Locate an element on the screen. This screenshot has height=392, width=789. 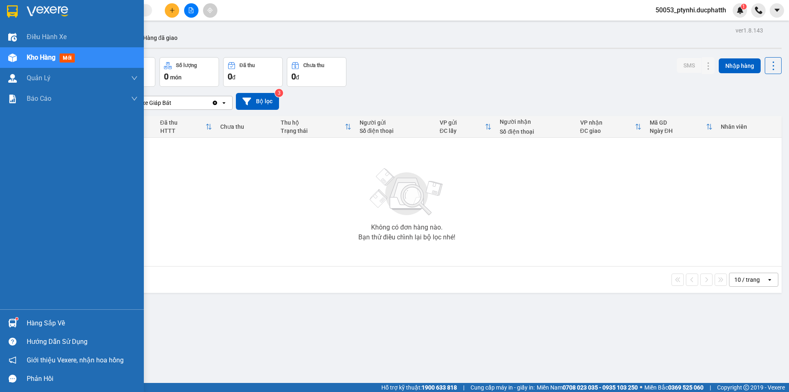
button: Đã thu0đ is located at coordinates (253, 72).